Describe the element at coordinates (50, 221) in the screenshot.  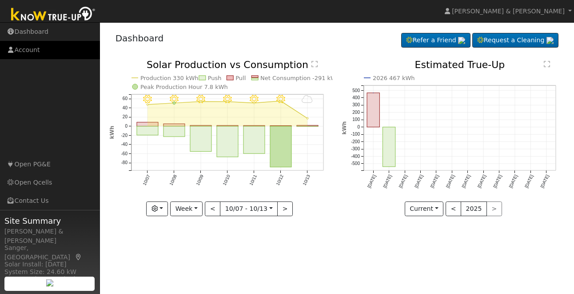
I see `span: Site Summary` at that location.